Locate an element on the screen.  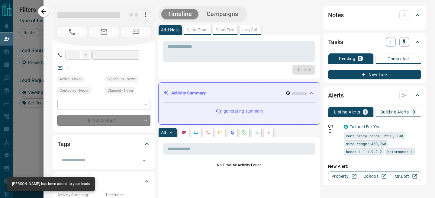
a: Mr.Loft is located at coordinates (405, 176).